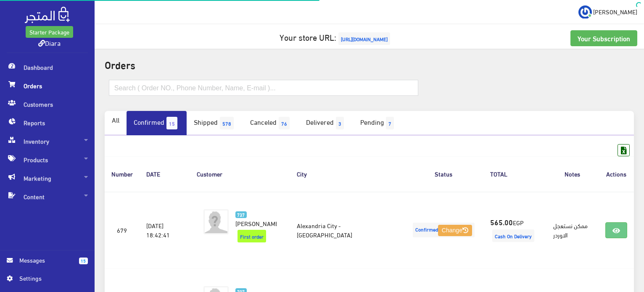  What do you see at coordinates (50, 278) in the screenshot?
I see `span: Settings` at bounding box center [50, 278].